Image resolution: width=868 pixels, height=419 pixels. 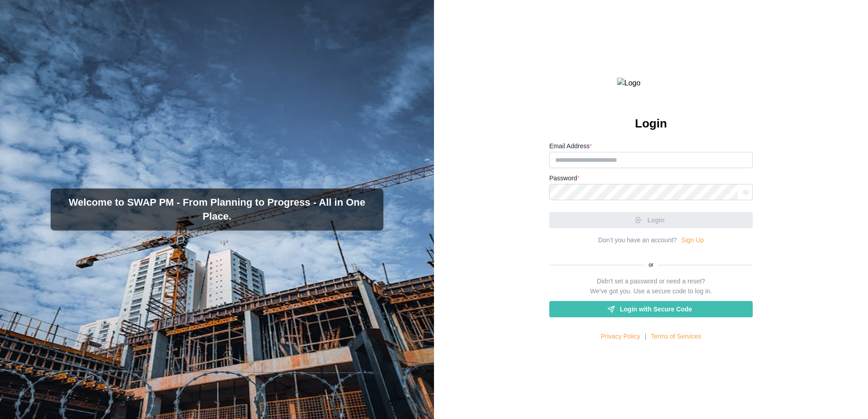 I want to click on label: Password, so click(x=565, y=178).